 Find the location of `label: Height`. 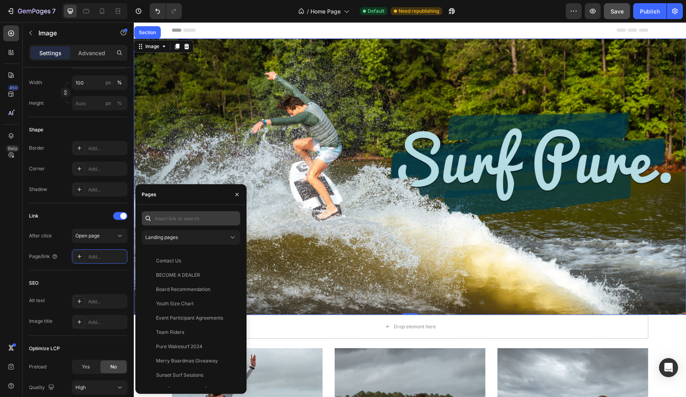

label: Height is located at coordinates (36, 103).